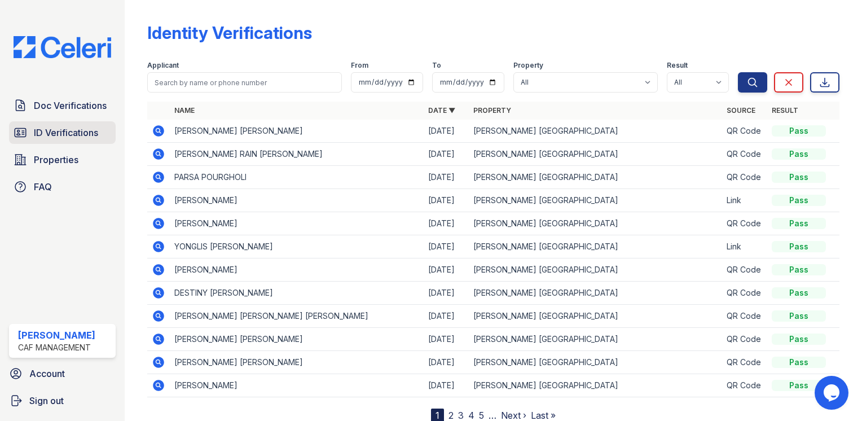 The image size is (862, 421). Describe the element at coordinates (70, 105) in the screenshot. I see `span: Doc Verifications` at that location.